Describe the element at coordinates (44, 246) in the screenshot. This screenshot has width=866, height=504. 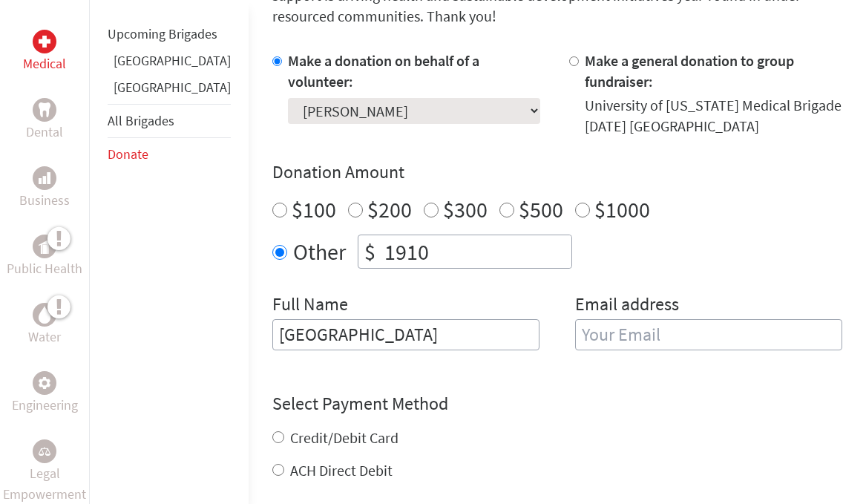
I see `div: Public Health` at that location.